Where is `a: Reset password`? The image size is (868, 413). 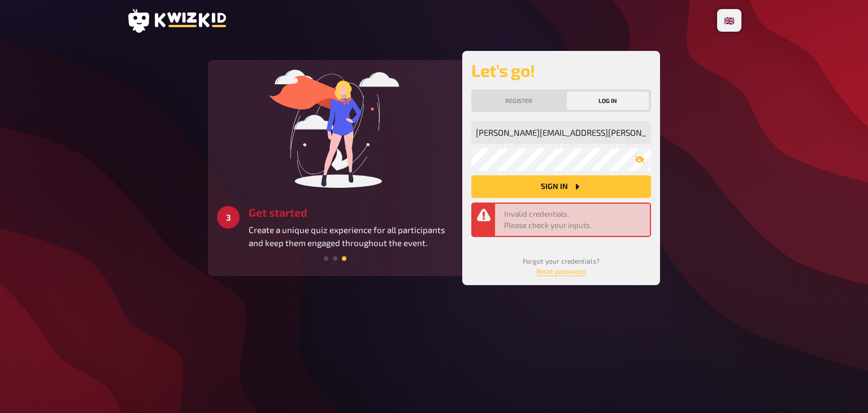 a: Reset password is located at coordinates (561, 271).